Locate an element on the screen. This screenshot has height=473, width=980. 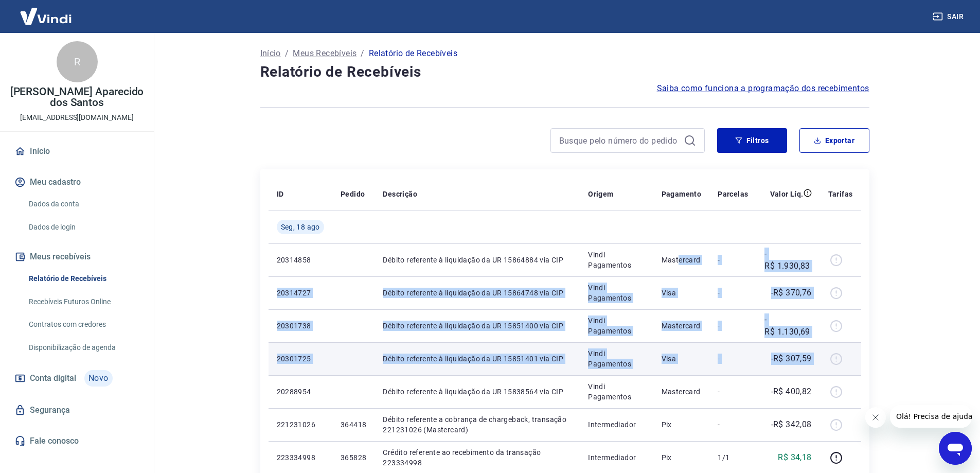
a: Conta digitalNovo is located at coordinates (76, 378).